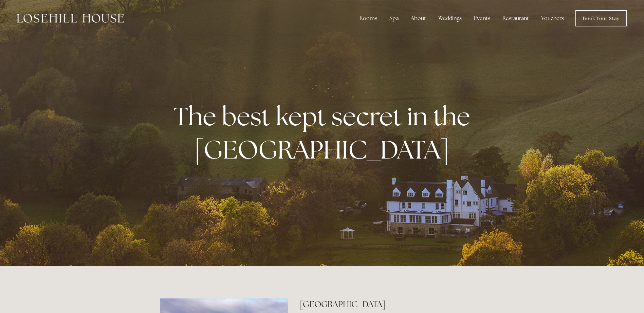 This screenshot has height=313, width=644. I want to click on img: Losehill House, so click(70, 18).